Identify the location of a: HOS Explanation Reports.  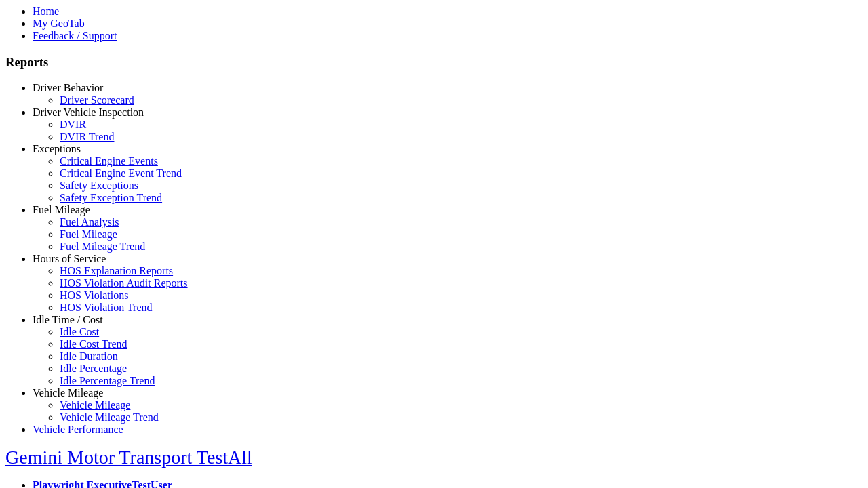
(116, 270).